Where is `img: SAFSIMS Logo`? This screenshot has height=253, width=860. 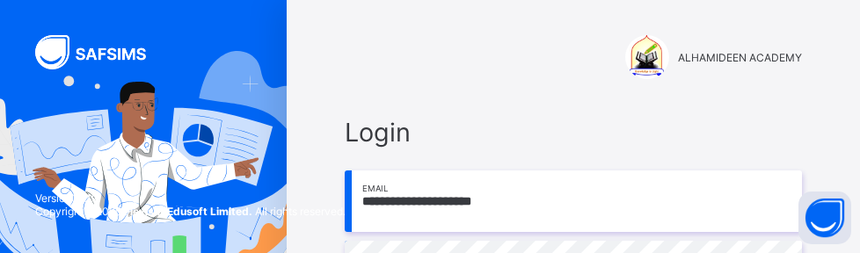
img: SAFSIMS Logo is located at coordinates (101, 52).